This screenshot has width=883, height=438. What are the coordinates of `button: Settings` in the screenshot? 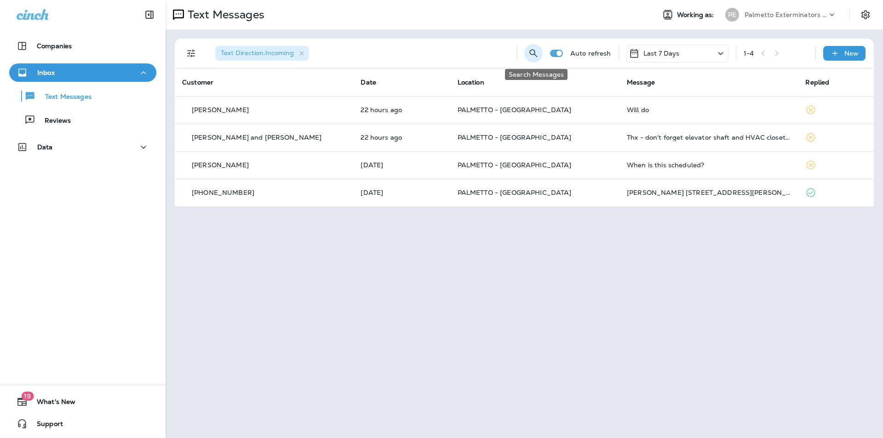 It's located at (866, 15).